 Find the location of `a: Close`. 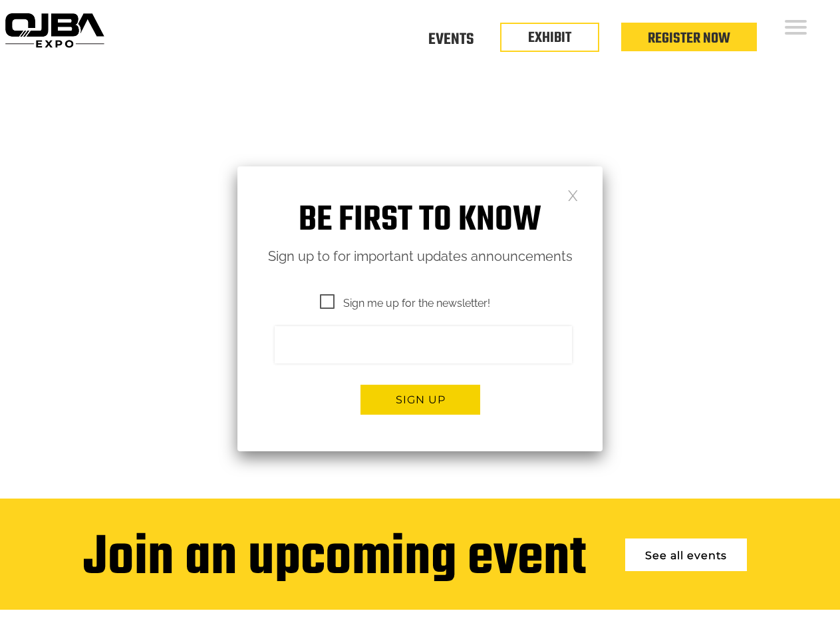

a: Close is located at coordinates (572, 194).